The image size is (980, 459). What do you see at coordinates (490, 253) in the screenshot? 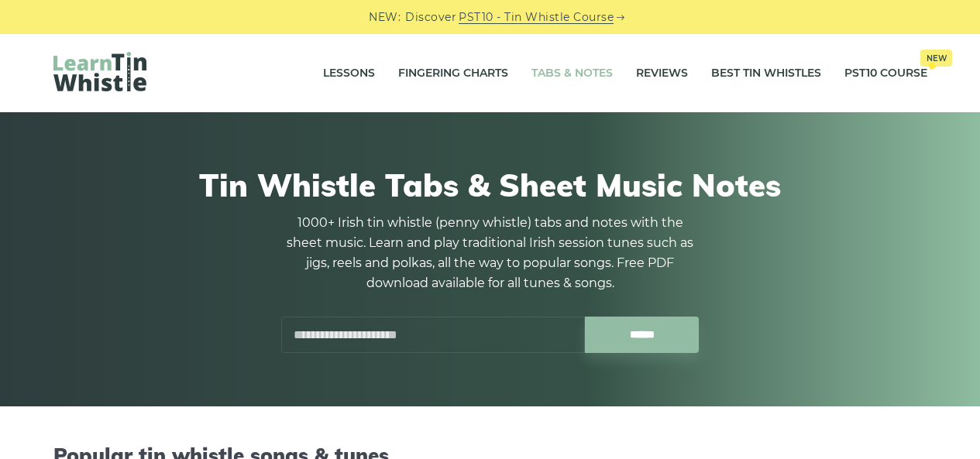
I see `p: 1000+ Irish tin whistle (penny whistle) tabs and notes with the sheet music. Learn and play tradi...` at bounding box center [490, 253].